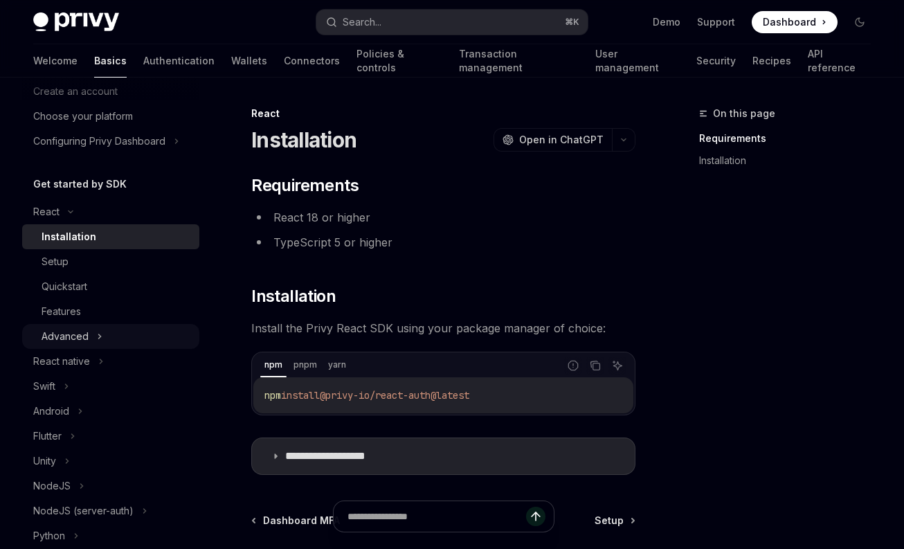 This screenshot has width=904, height=549. What do you see at coordinates (666, 22) in the screenshot?
I see `a: Demo` at bounding box center [666, 22].